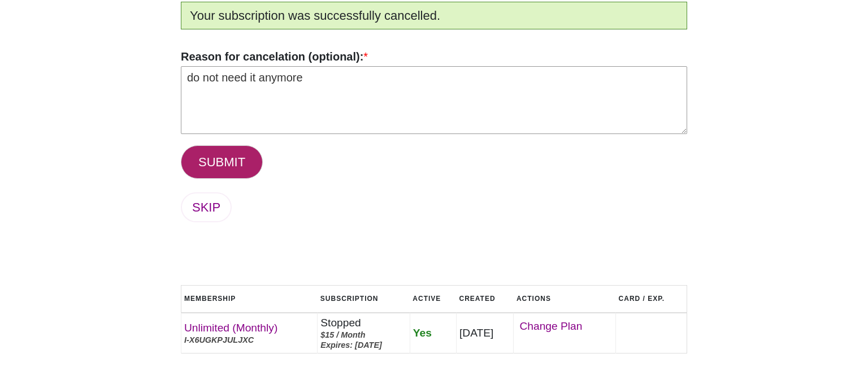 The width and height of the screenshot is (868, 388). I want to click on a: SKIP, so click(206, 207).